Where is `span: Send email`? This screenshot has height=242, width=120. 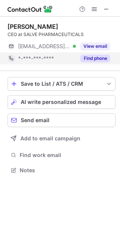
span: Send email is located at coordinates (35, 120).